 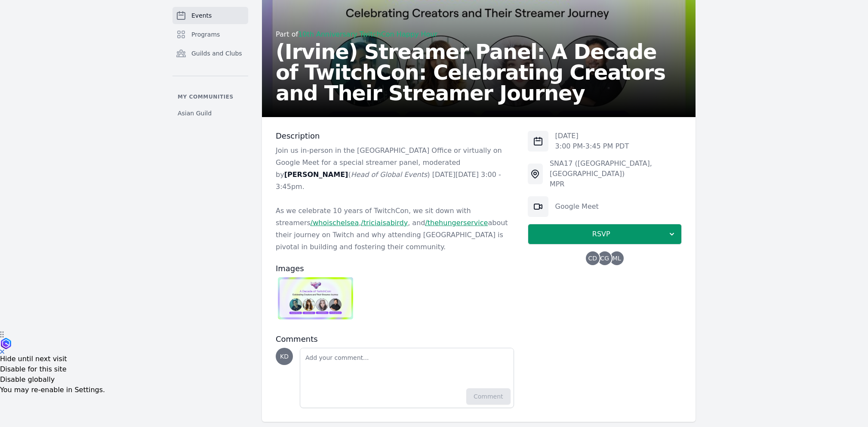 What do you see at coordinates (211, 16) in the screenshot?
I see `a: Events` at bounding box center [211, 16].